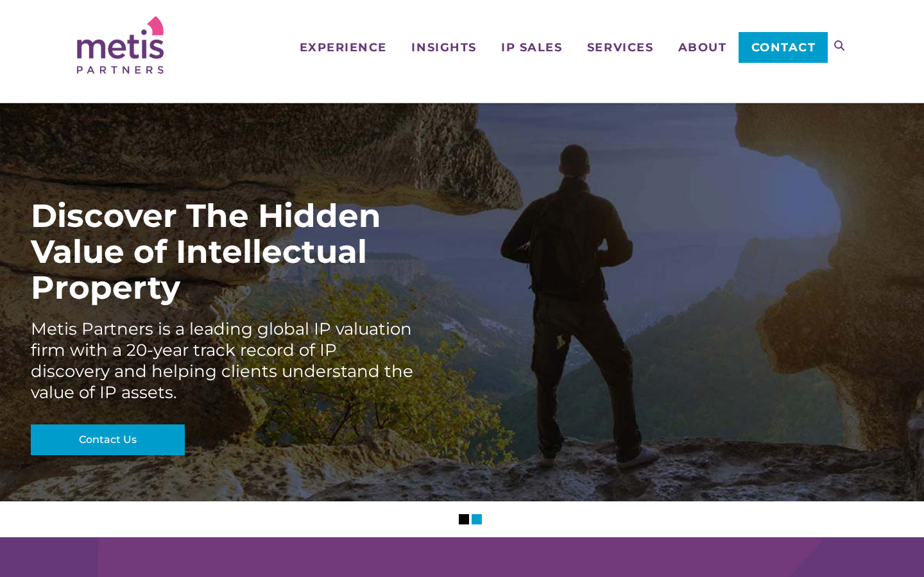  Describe the element at coordinates (477, 520) in the screenshot. I see `li: Slider Page 2` at that location.